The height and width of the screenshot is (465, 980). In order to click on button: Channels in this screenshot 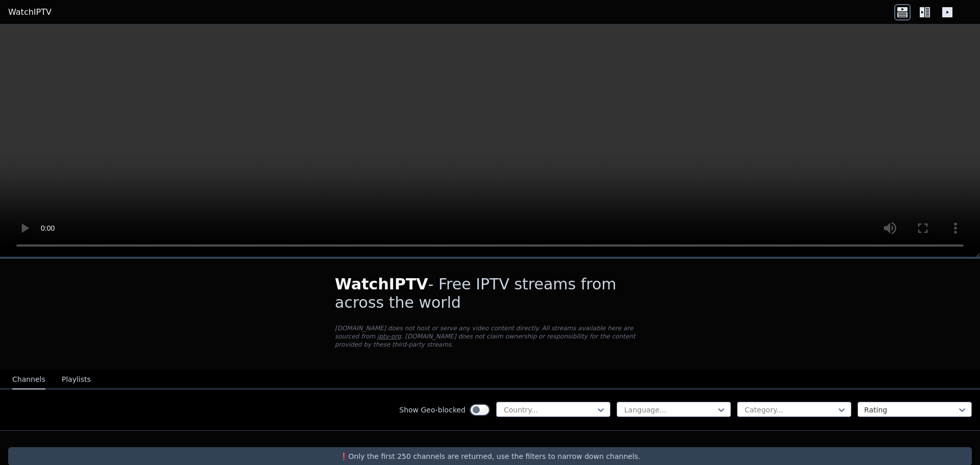, I will do `click(29, 380)`.